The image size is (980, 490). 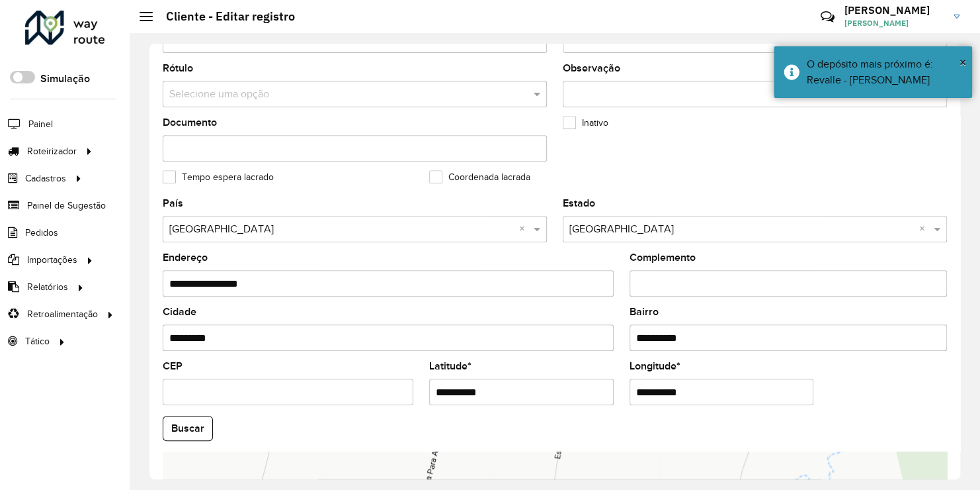 I want to click on label: Endereço, so click(x=185, y=257).